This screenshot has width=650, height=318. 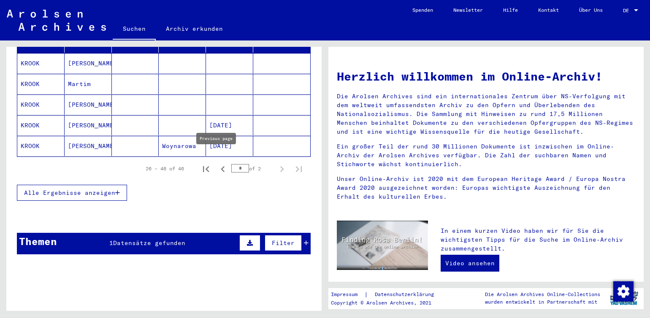 I want to click on a: Archiv erkunden, so click(x=194, y=29).